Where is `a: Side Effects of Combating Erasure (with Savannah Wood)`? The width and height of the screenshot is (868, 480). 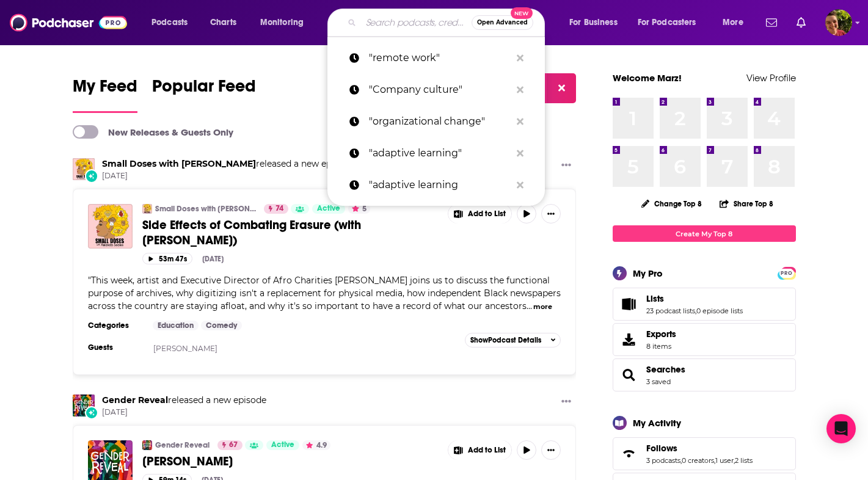 a: Side Effects of Combating Erasure (with Savannah Wood) is located at coordinates (110, 226).